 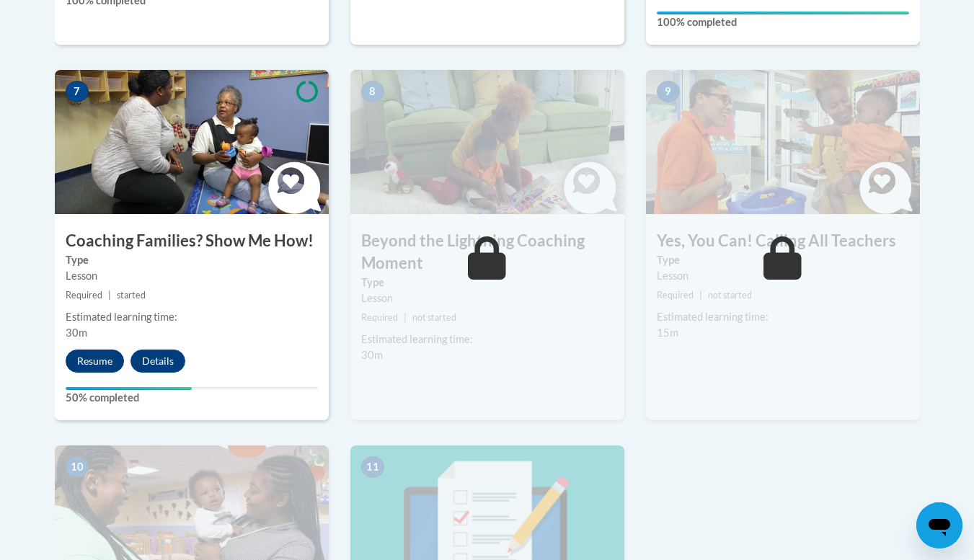 I want to click on button: Resume, so click(x=94, y=361).